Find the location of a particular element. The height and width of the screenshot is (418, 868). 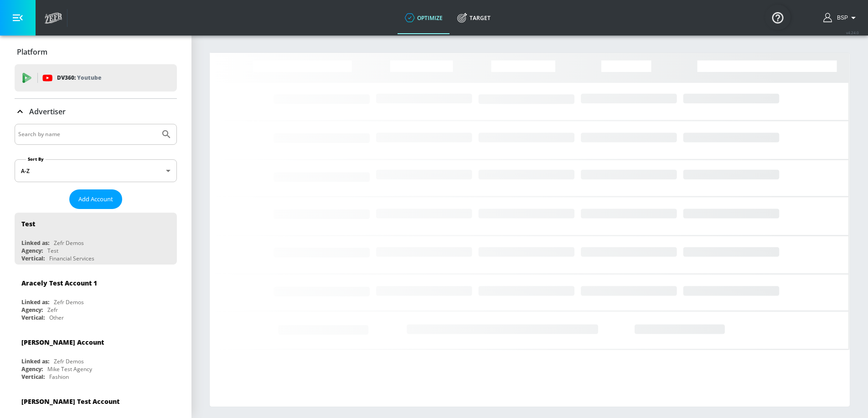

p: DV360: is located at coordinates (79, 78).